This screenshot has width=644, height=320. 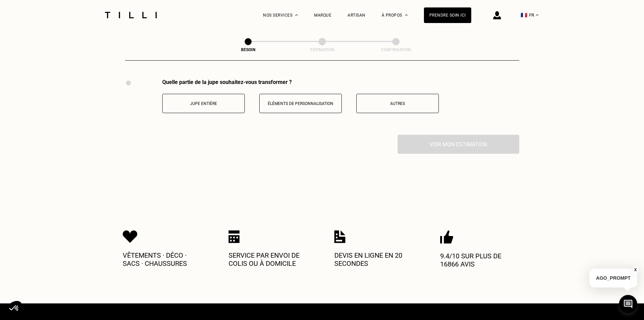 I want to click on p: Vêtements · Déco · Sacs · Chaussures, so click(x=164, y=259).